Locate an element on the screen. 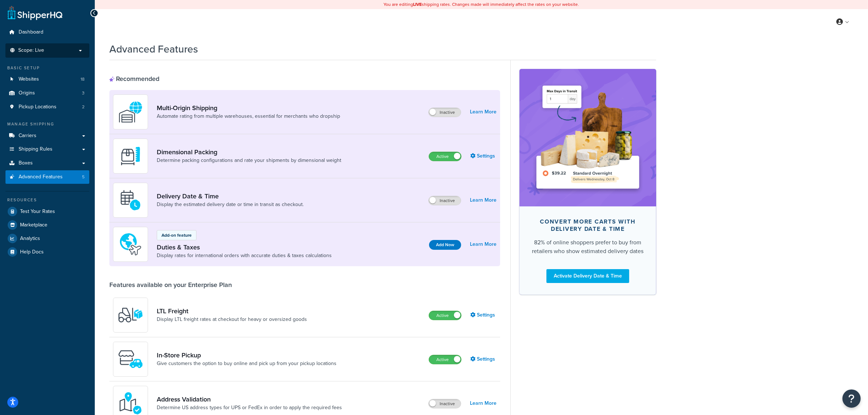 The height and width of the screenshot is (415, 868). a: LTL Freight is located at coordinates (232, 311).